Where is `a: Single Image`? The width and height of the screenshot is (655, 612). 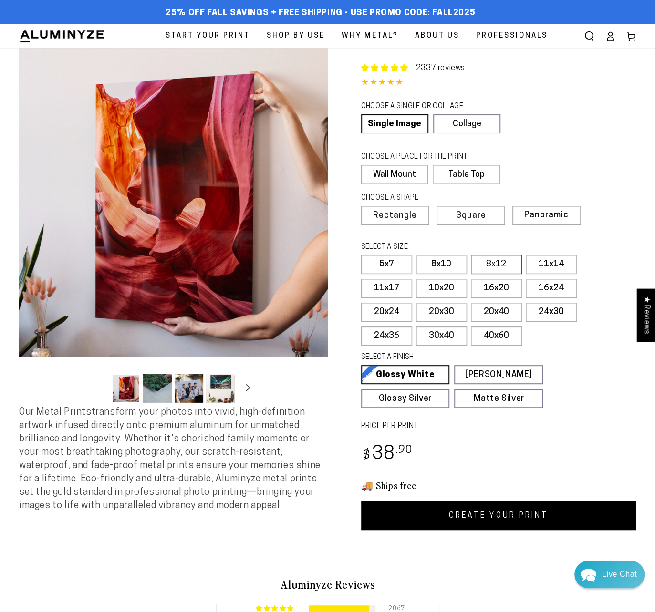 a: Single Image is located at coordinates (394, 124).